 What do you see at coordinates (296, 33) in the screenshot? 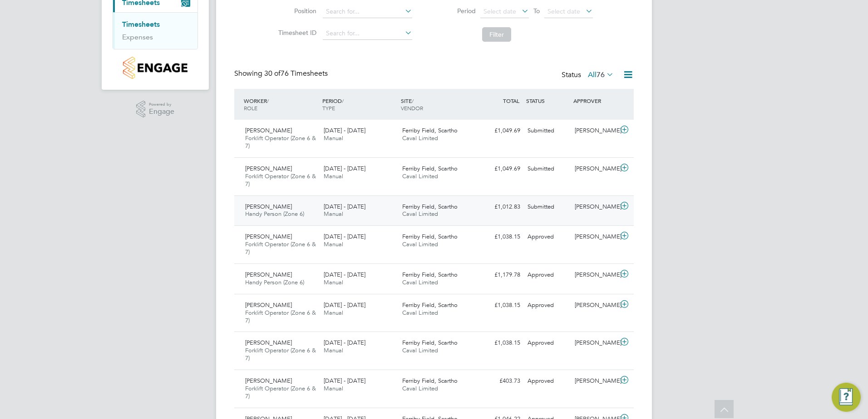
I see `label: Timesheet ID` at bounding box center [296, 33].